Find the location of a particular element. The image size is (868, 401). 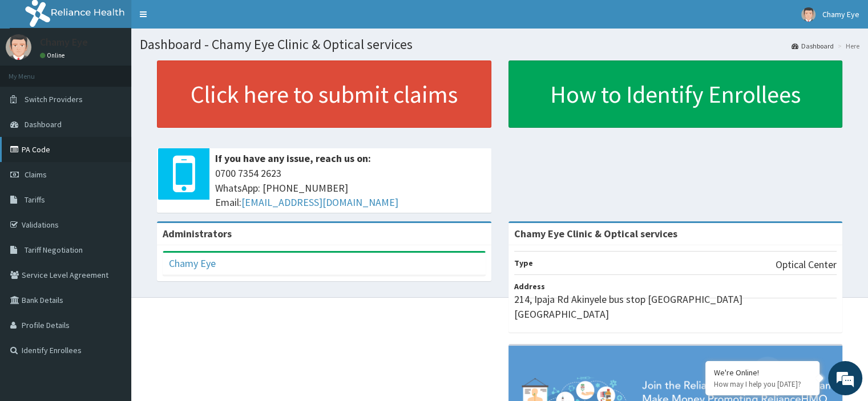

a: Online is located at coordinates (54, 55).